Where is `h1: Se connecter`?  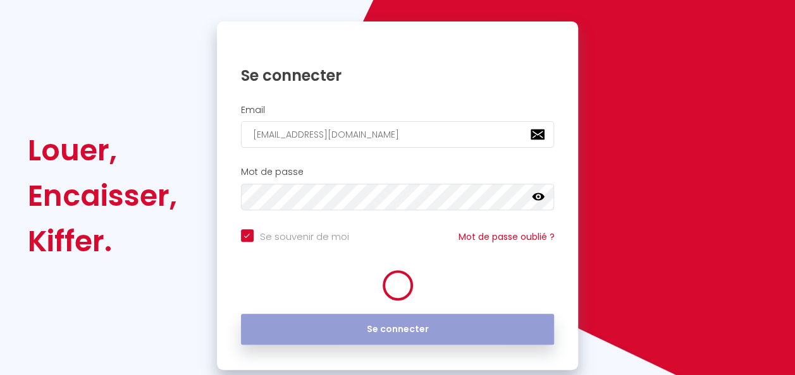
h1: Se connecter is located at coordinates (398, 75).